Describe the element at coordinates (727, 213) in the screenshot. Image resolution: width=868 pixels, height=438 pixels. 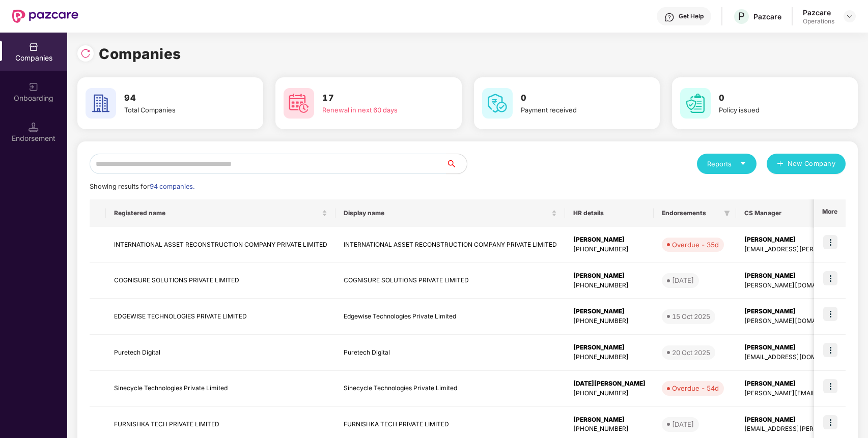
I see `span: filter` at that location.